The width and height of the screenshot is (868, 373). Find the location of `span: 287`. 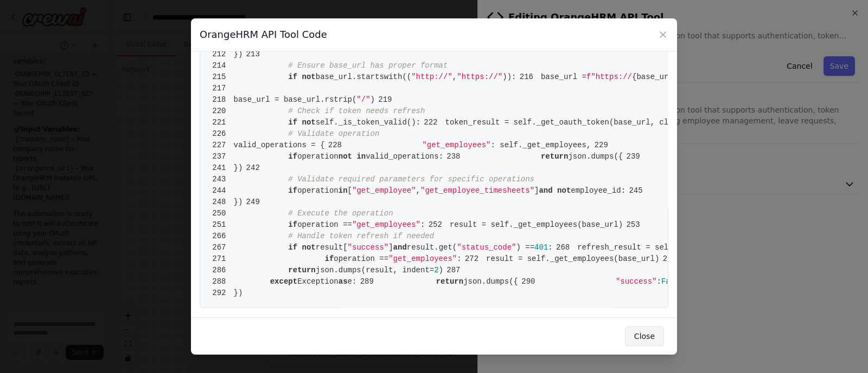

span: 287 is located at coordinates (456, 270).